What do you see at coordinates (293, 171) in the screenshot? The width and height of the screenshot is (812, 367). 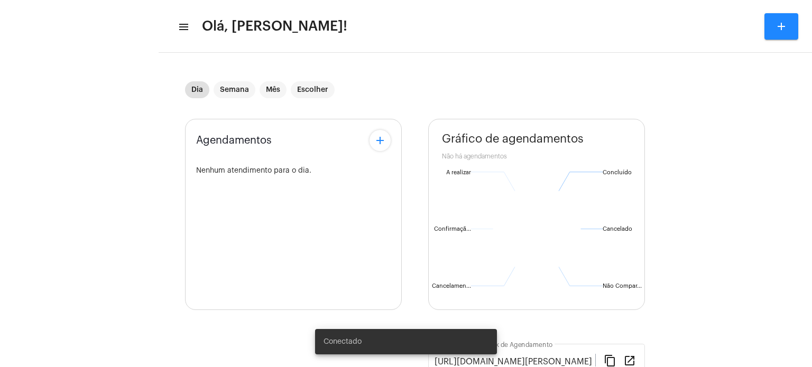 I see `div: Nenhum atendimento para o dia.` at bounding box center [293, 171].